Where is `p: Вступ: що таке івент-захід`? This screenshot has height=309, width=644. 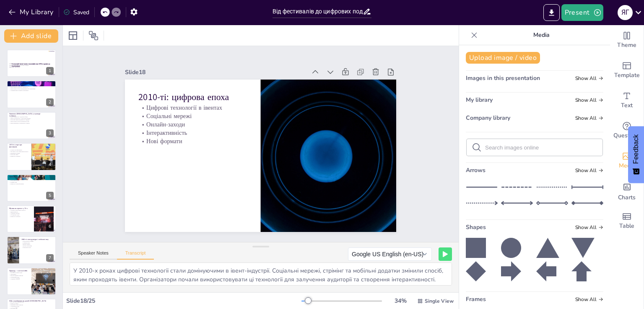
p: Вступ: що таке івент-захід is located at coordinates (32, 83).